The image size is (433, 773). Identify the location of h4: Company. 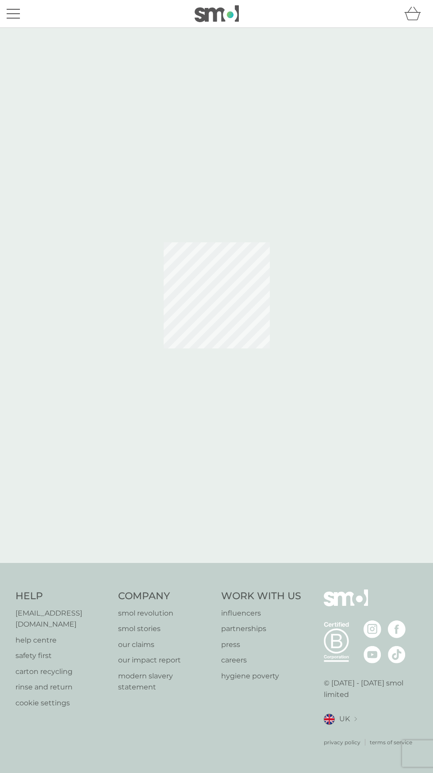
(165, 596).